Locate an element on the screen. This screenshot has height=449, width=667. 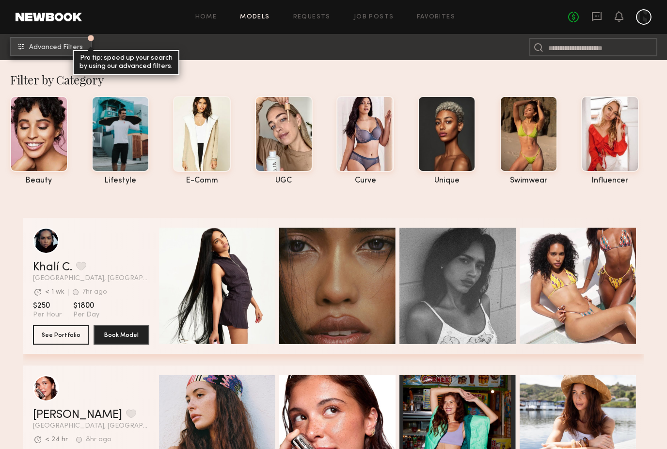
div: influencer is located at coordinates (610, 180).